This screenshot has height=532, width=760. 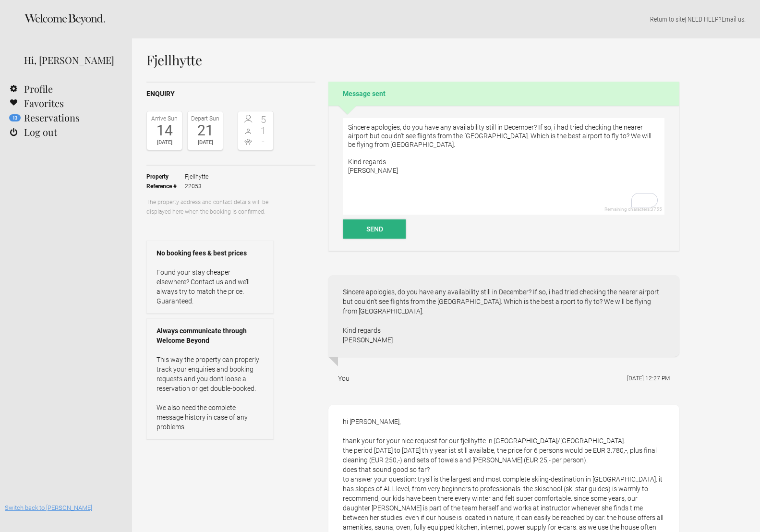 I want to click on p: This way the property can properly track your enquiries and booking requests and you don’t loose ..., so click(x=210, y=393).